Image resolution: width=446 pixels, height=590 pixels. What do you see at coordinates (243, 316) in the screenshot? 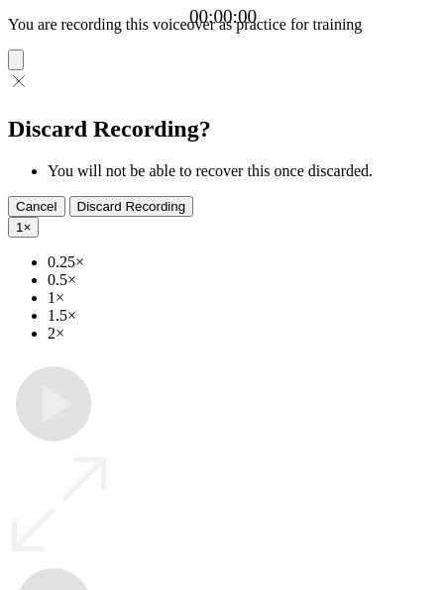
I see `li: 1.5×` at bounding box center [243, 316].